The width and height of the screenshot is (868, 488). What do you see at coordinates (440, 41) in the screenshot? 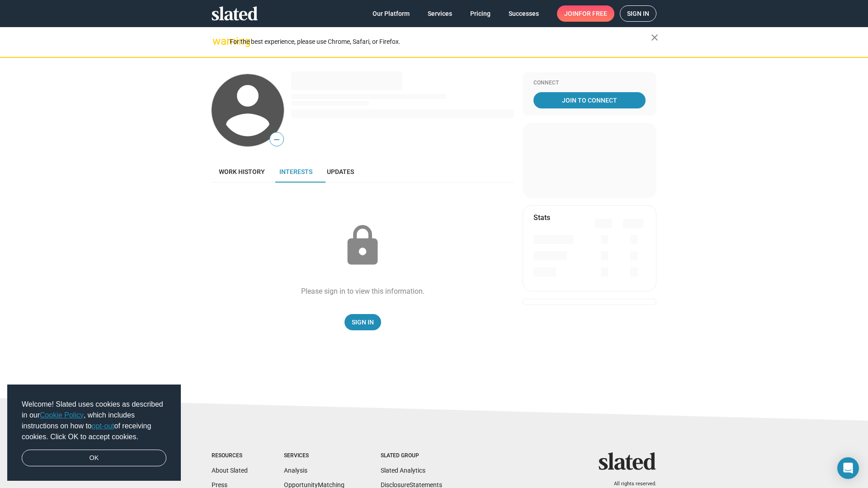
I see `div: For the best experience, please use Chrome, Safari, or Firefox.` at bounding box center [440, 41].